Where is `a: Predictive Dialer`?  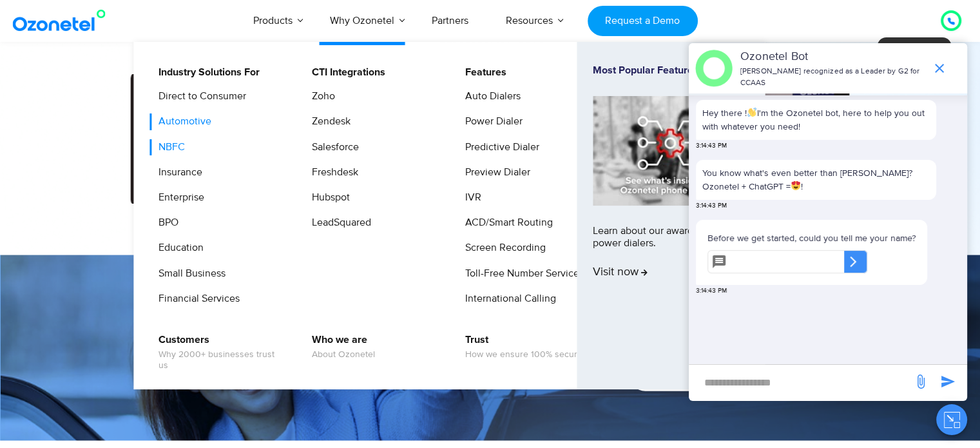 a: Predictive Dialer is located at coordinates (499, 147).